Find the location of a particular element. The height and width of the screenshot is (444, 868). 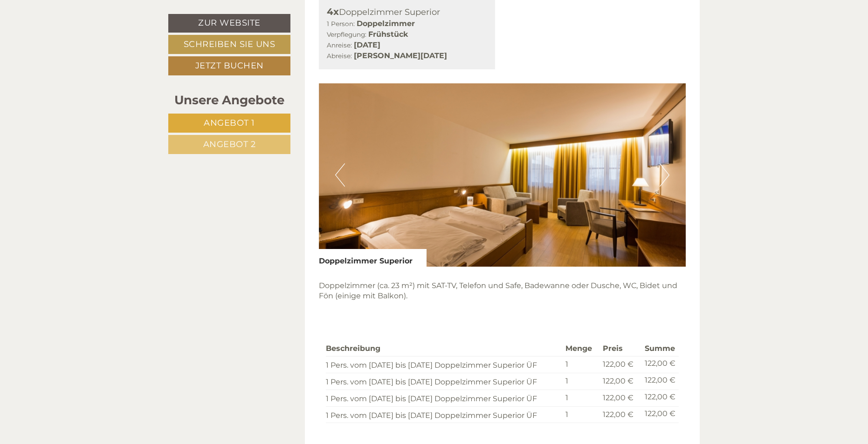

div: Hotel Mondschein is located at coordinates (91, 31).